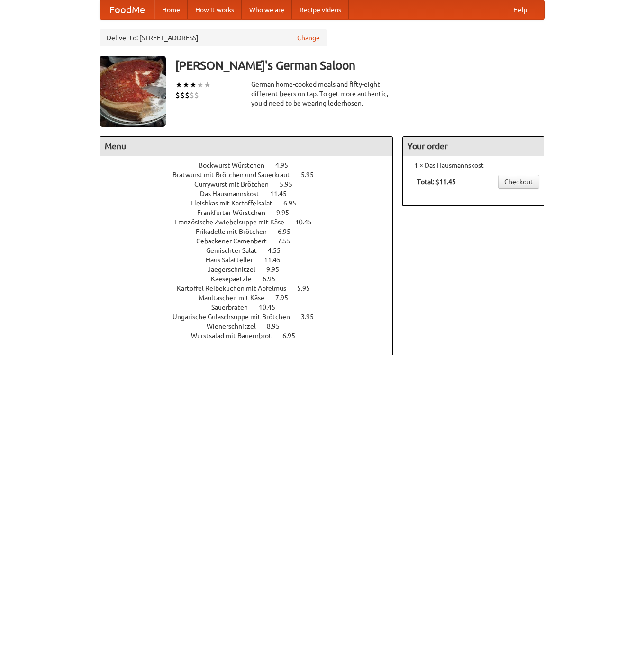 This screenshot has width=644, height=670. Describe the element at coordinates (320, 10) in the screenshot. I see `a: Recipe videos` at that location.